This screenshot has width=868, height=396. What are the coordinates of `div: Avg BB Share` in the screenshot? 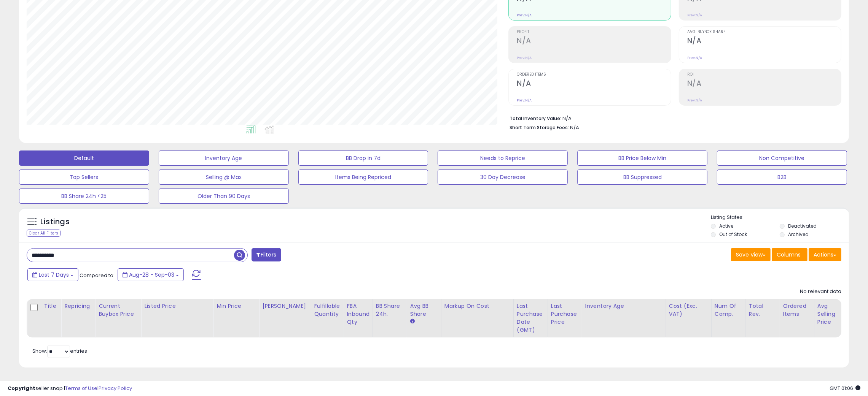 It's located at (424, 310).